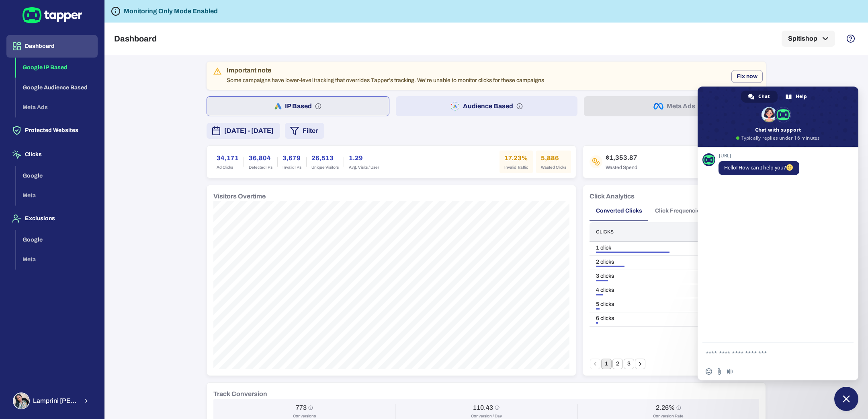 The width and height of the screenshot is (868, 419). I want to click on h6: Visitors Overtime, so click(240, 197).